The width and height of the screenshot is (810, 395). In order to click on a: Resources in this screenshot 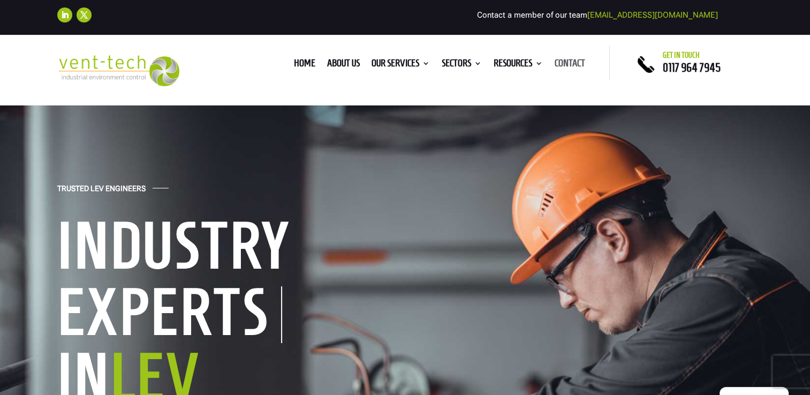, I will do `click(518, 65)`.